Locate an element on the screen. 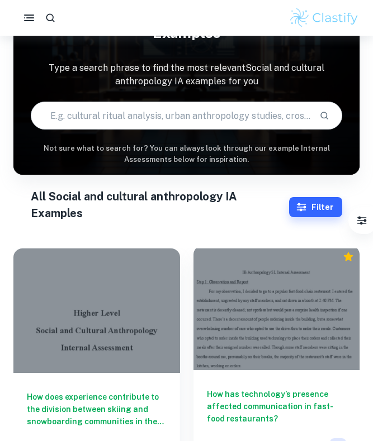  h1: All Social and cultural anthropology IA Examples is located at coordinates (160, 205).